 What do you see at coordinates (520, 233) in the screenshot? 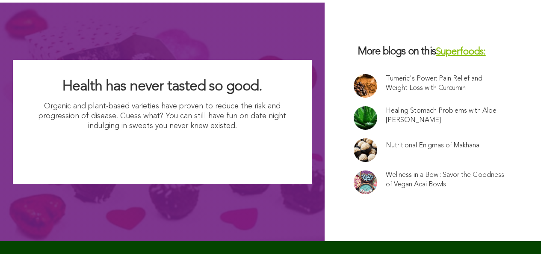
I see `div: Chat Widget` at bounding box center [520, 233].